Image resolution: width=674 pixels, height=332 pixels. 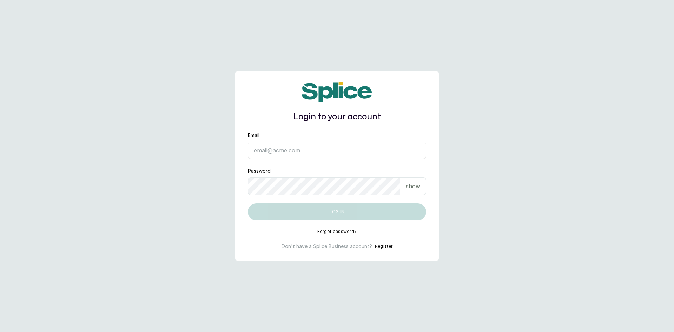 I want to click on label: Password, so click(x=259, y=171).